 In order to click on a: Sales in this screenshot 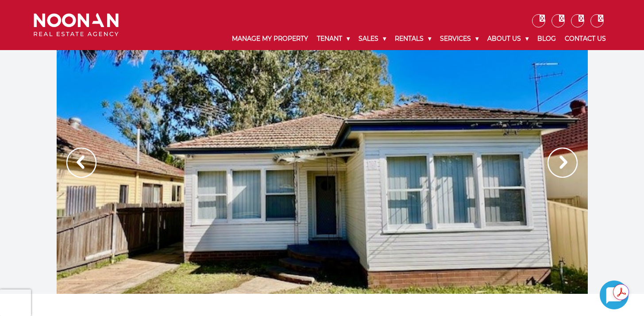, I will do `click(372, 39)`.